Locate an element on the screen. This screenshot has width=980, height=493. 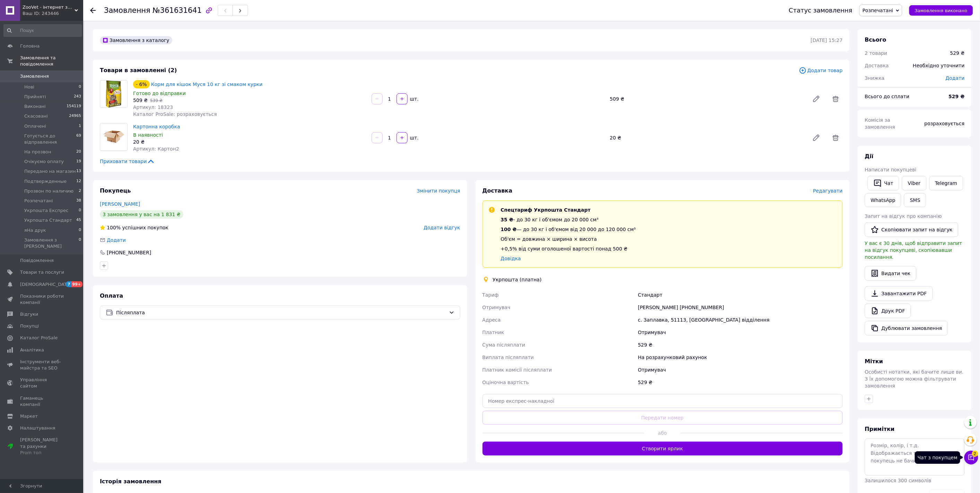
span: Платник комісії післяплати is located at coordinates (517, 370).